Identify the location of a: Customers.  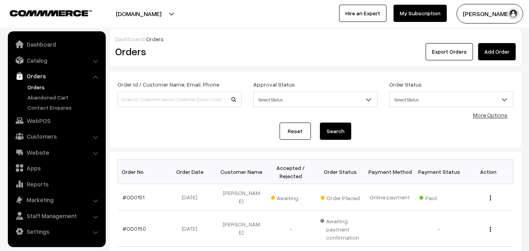
(56, 136).